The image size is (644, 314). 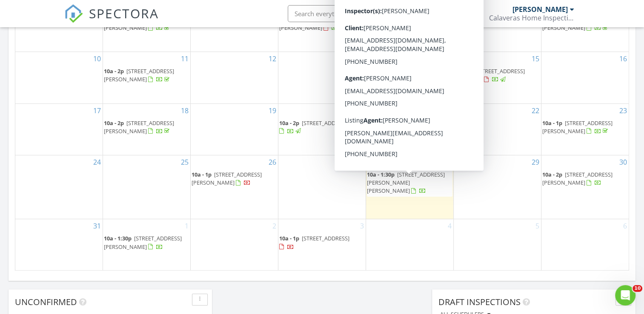 What do you see at coordinates (185, 110) in the screenshot?
I see `a: Go to August 18, 2025` at bounding box center [185, 110].